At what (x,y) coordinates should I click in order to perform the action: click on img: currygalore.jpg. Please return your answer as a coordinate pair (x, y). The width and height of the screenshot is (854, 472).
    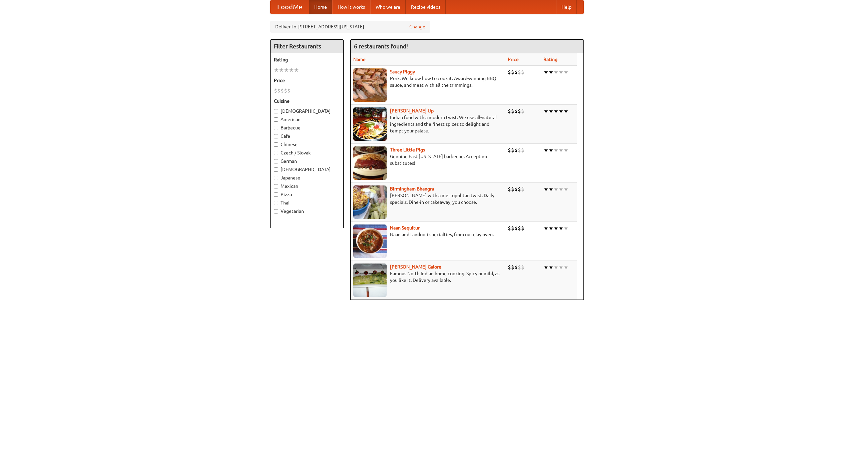
    Looking at the image, I should click on (370, 280).